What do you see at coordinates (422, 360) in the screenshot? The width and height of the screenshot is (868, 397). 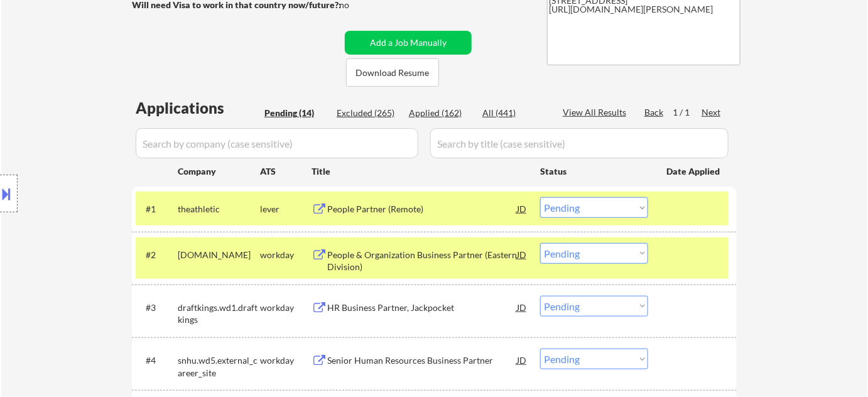 I see `div: Senior Human Resources Business Partner` at bounding box center [422, 360].